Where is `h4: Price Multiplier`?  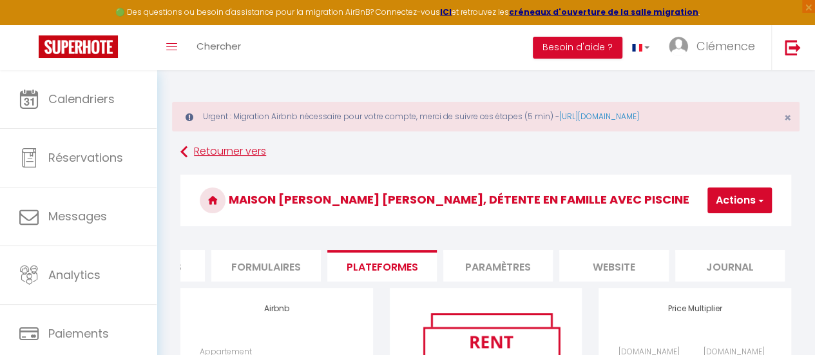 h4: Price Multiplier is located at coordinates (695, 309).